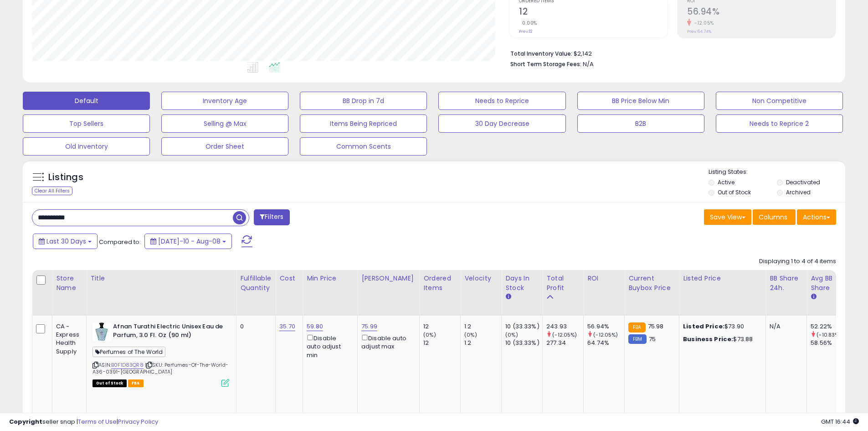 This screenshot has width=868, height=431. What do you see at coordinates (256, 283) in the screenshot?
I see `div: Fulfillable Quantity` at bounding box center [256, 283].